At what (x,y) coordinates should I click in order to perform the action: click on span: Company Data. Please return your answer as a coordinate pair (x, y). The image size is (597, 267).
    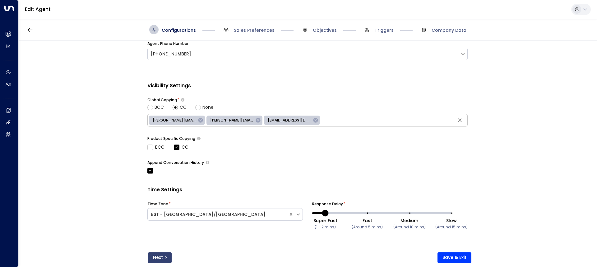
    Looking at the image, I should click on (449, 30).